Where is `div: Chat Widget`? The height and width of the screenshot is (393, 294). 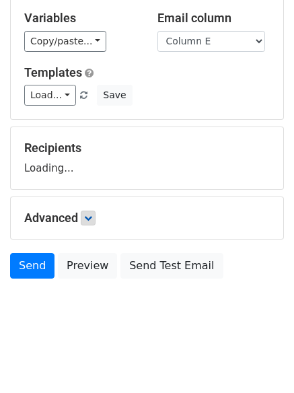 div: Chat Widget is located at coordinates (260, 361).